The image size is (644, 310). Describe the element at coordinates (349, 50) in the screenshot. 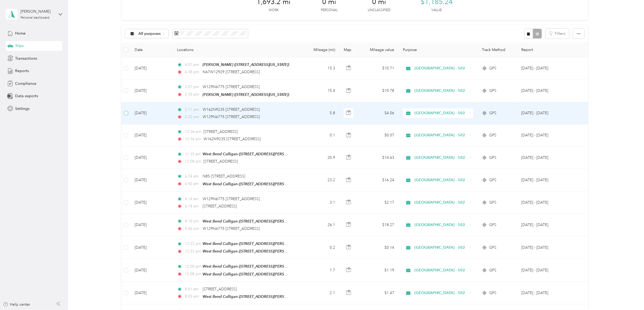

I see `th: Map` at that location.